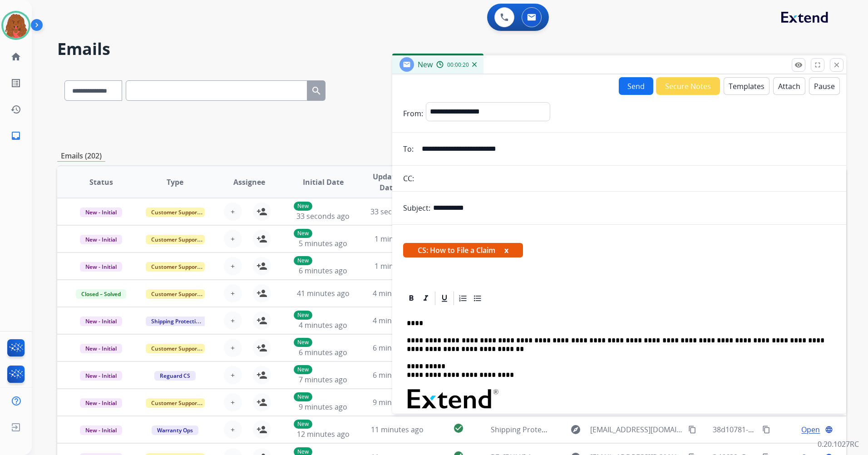  Describe the element at coordinates (175, 375) in the screenshot. I see `span: Reguard CS` at that location.